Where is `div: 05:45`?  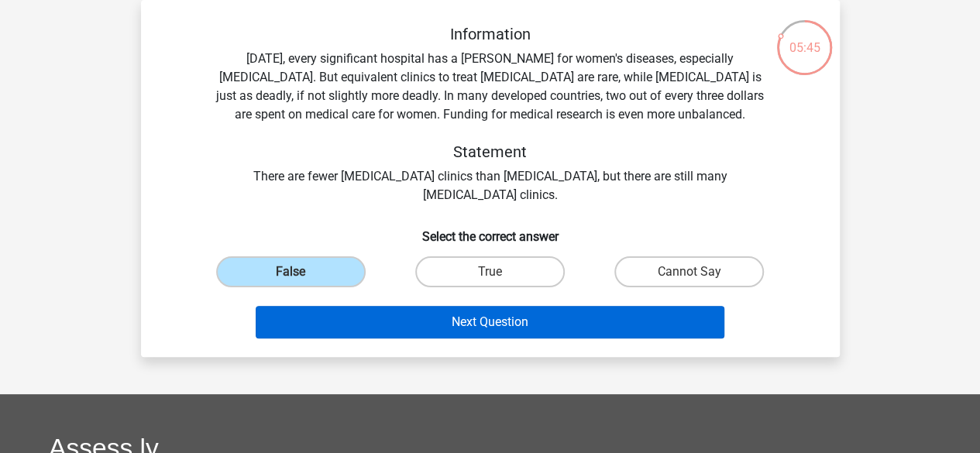
div: 05:45 is located at coordinates (804, 38).